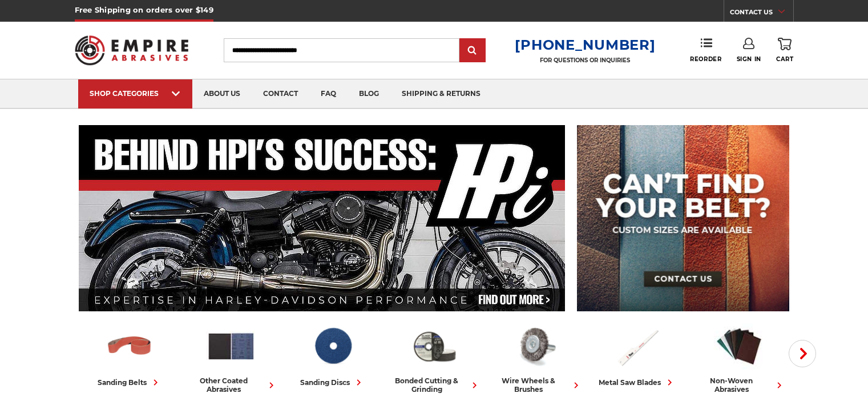  What do you see at coordinates (706, 50) in the screenshot?
I see `a: Reorder` at bounding box center [706, 50].